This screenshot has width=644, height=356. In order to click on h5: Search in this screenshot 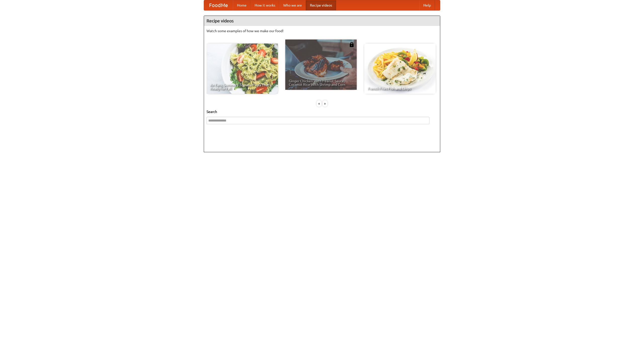, I will do `click(322, 112)`.